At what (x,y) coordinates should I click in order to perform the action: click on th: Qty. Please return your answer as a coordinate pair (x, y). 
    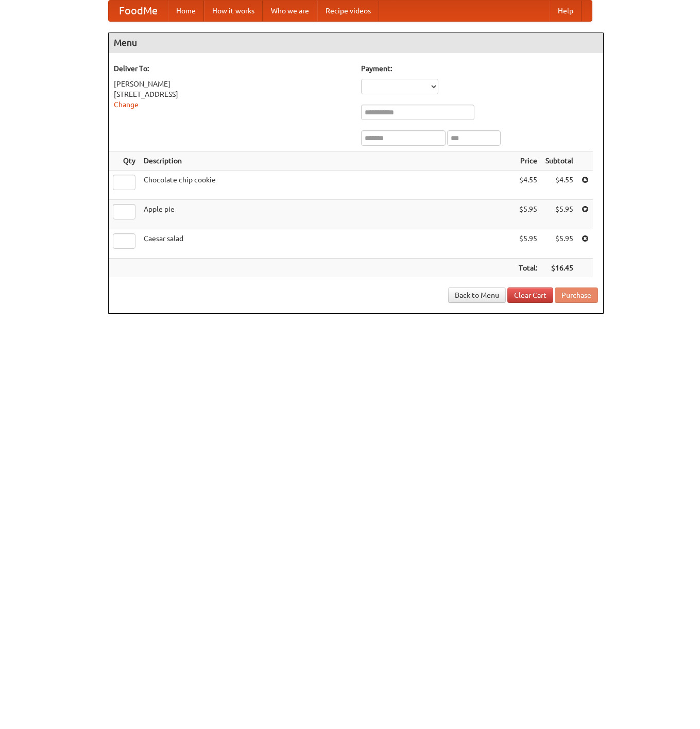
    Looking at the image, I should click on (124, 161).